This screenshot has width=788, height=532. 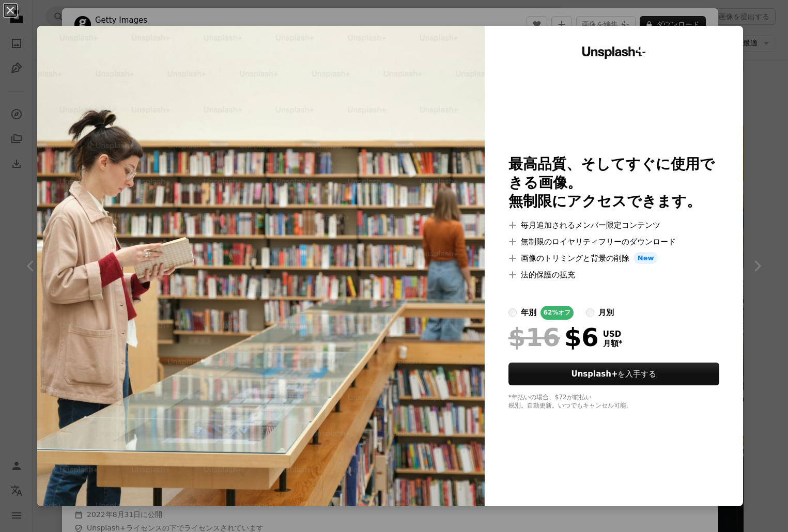 I want to click on div: 月別, so click(x=606, y=312).